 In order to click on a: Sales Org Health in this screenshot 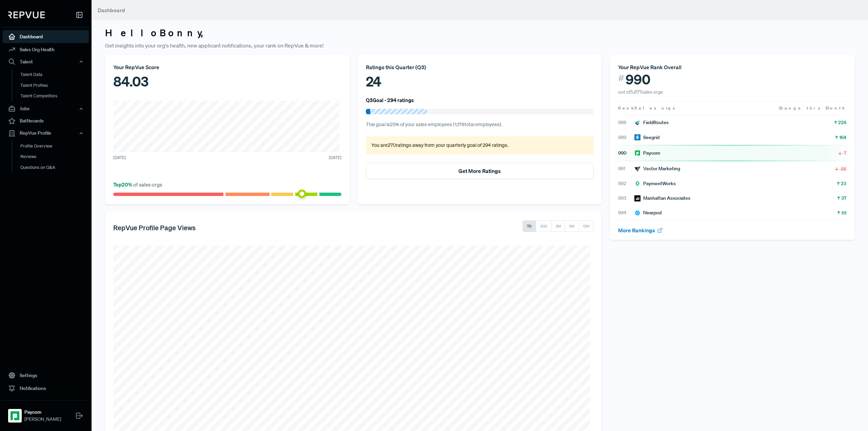, I will do `click(46, 50)`.